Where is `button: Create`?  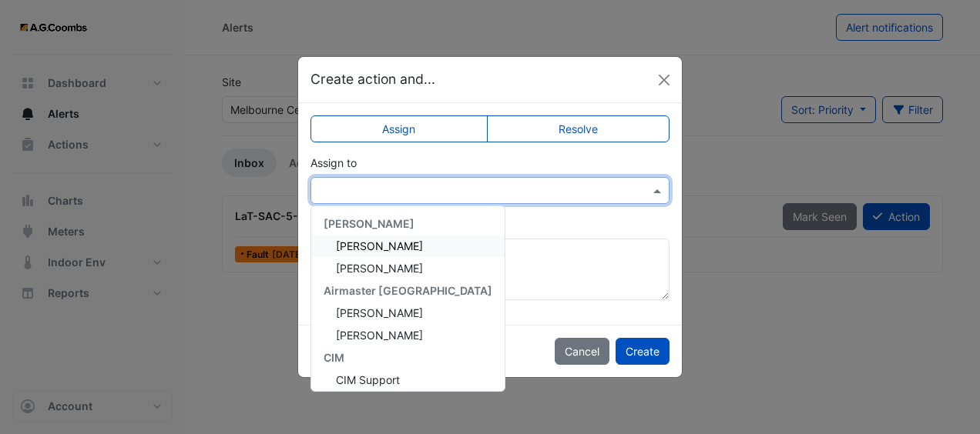
button: Create is located at coordinates (642, 351).